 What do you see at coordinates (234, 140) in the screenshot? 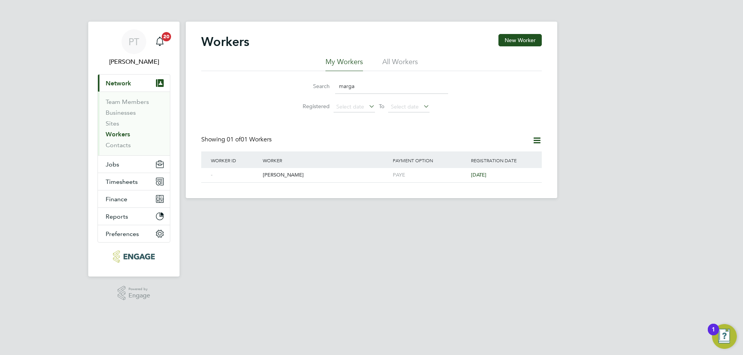
I see `span: 01 of` at bounding box center [234, 140].